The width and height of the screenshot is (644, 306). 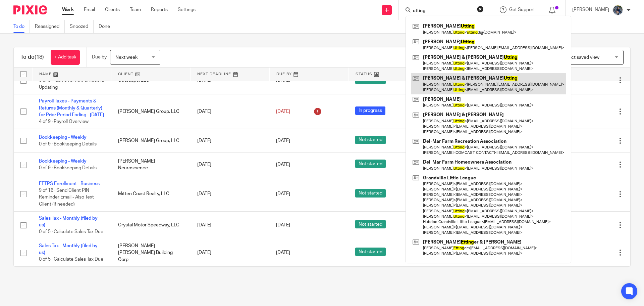 What do you see at coordinates (40, 57) in the screenshot?
I see `span: (18)` at bounding box center [40, 57].